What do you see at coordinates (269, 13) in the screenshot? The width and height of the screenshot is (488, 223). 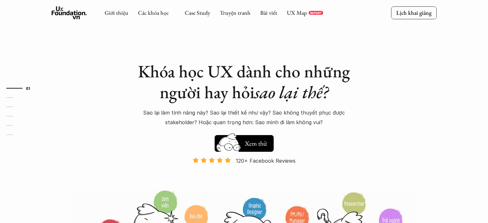 I see `a: Bài viết` at bounding box center [269, 13].